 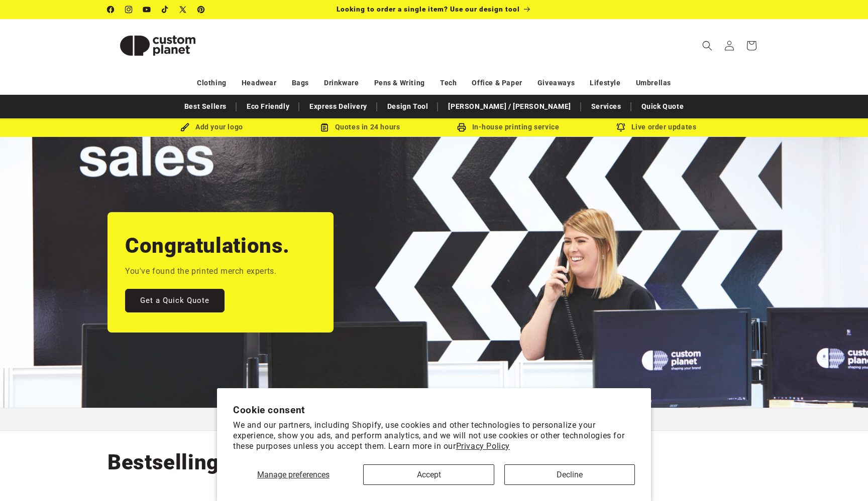 What do you see at coordinates (434, 410) in the screenshot?
I see `h2: Cookie consent` at bounding box center [434, 410].